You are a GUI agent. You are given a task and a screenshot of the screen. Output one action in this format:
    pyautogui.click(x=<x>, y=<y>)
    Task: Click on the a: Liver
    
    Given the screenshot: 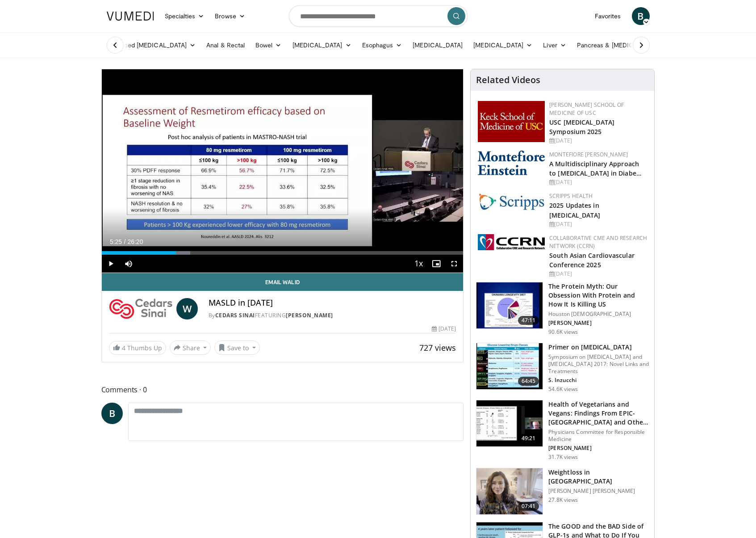 What is the action you would take?
    pyautogui.click(x=554, y=45)
    